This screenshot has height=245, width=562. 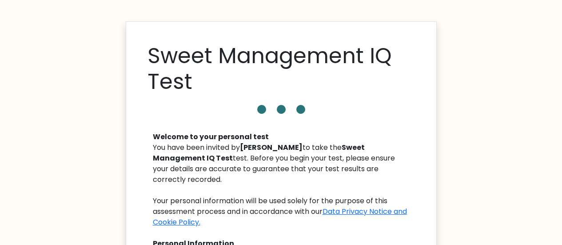 What do you see at coordinates (280, 216) in the screenshot?
I see `a: Data Privacy Notice and Cookie Policy.` at bounding box center [280, 216].